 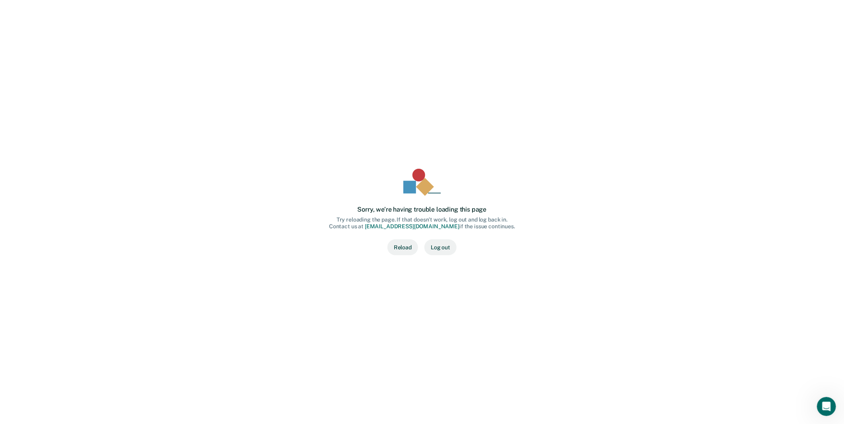 What do you see at coordinates (422, 209) in the screenshot?
I see `div: Sorry, we’re having trouble loading this page` at bounding box center [422, 209].